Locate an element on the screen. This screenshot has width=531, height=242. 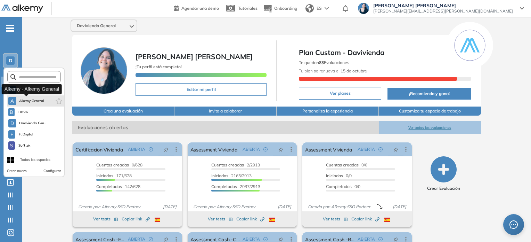
span: message is located at coordinates (514, 224).